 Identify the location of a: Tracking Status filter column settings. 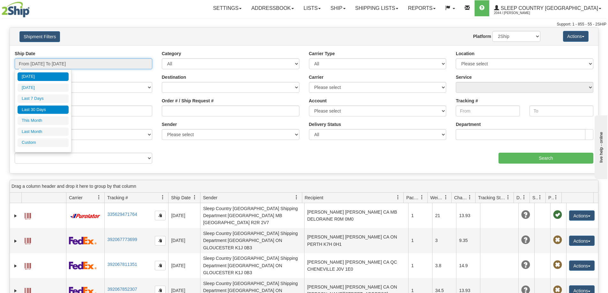
(508, 198).